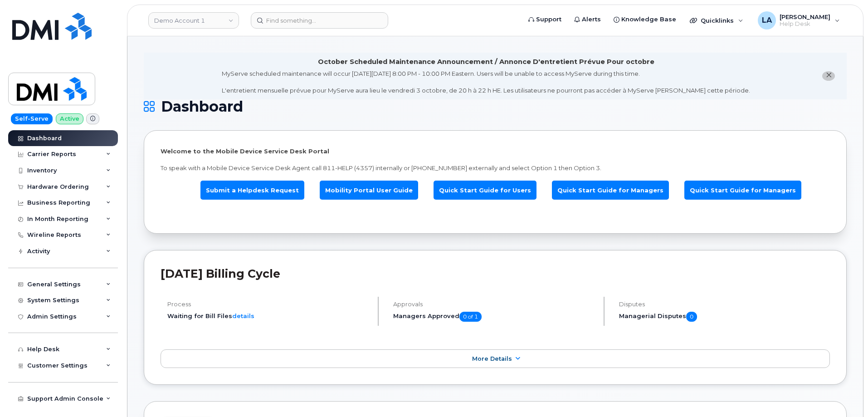  Describe the element at coordinates (202, 106) in the screenshot. I see `span: Dashboard` at that location.